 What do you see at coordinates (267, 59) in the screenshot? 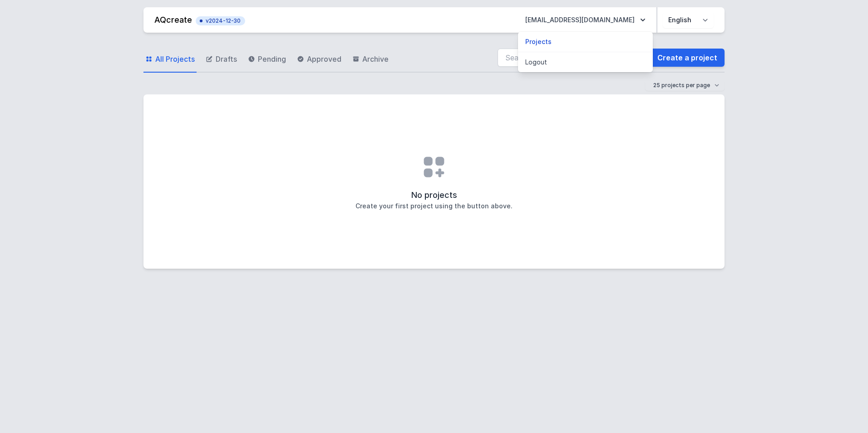
I see `a: Pending` at bounding box center [267, 59].